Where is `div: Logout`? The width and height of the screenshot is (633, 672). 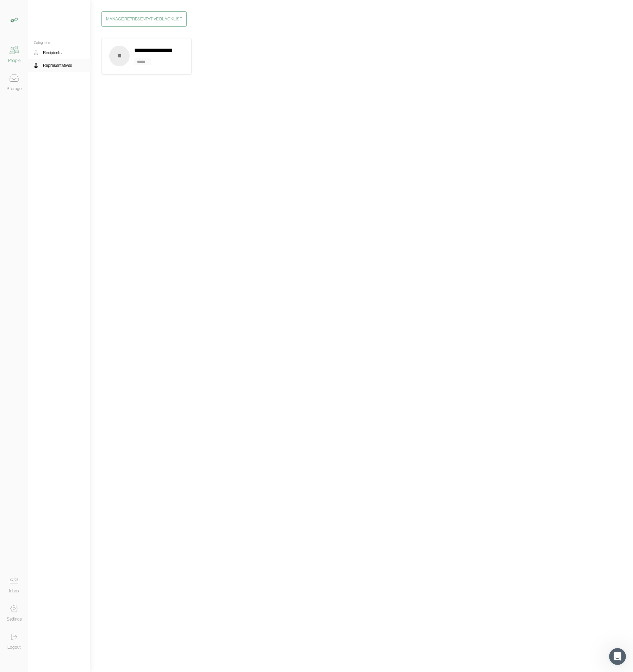
div: Logout is located at coordinates (14, 648).